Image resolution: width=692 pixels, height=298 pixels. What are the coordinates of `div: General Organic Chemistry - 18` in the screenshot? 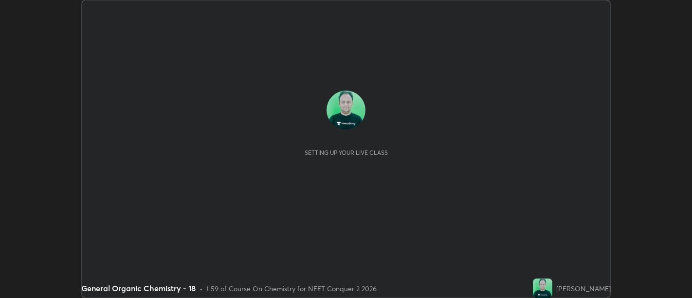 It's located at (138, 288).